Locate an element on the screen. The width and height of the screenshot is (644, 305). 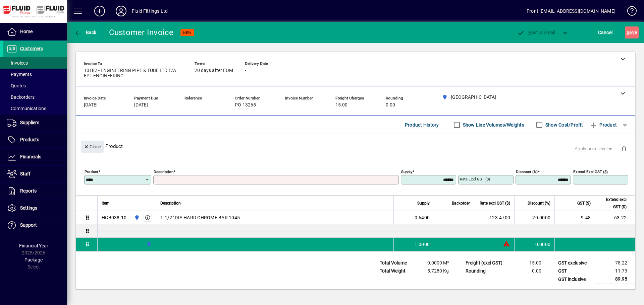
app-page-header-button: Close is located at coordinates (92, 146).